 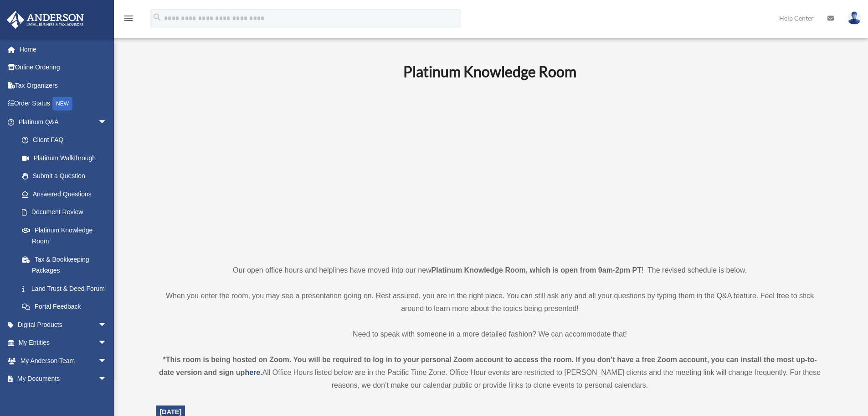 I want to click on a: Digital Productsarrow_drop_down, so click(x=63, y=324).